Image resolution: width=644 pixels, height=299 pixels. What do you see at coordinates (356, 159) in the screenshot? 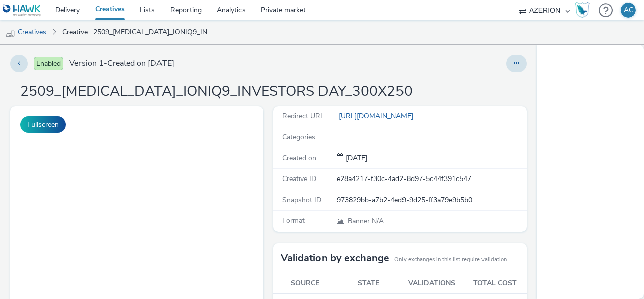
I see `div: Creation 01 October 2025, 15:46` at bounding box center [356, 159].